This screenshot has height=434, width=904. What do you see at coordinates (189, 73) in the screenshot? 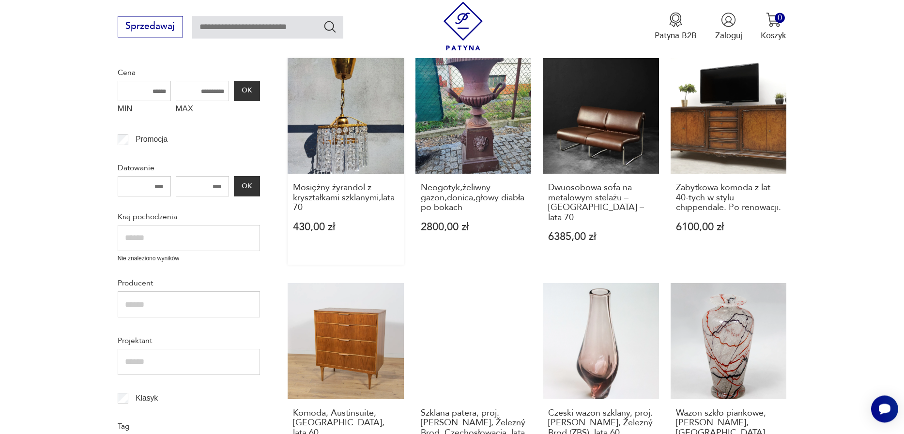
I see `p: Cena` at bounding box center [189, 73].